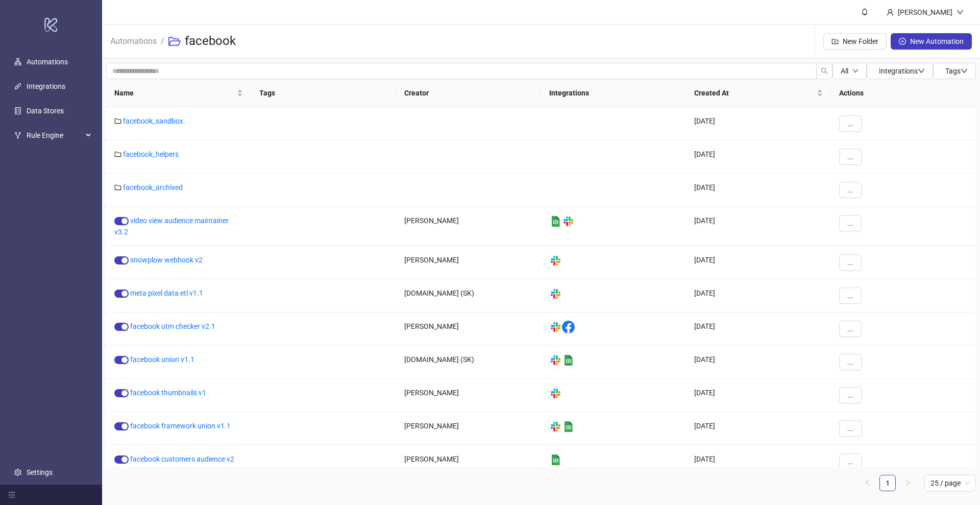 The height and width of the screenshot is (505, 980). What do you see at coordinates (903, 93) in the screenshot?
I see `th: Actions` at bounding box center [903, 93].